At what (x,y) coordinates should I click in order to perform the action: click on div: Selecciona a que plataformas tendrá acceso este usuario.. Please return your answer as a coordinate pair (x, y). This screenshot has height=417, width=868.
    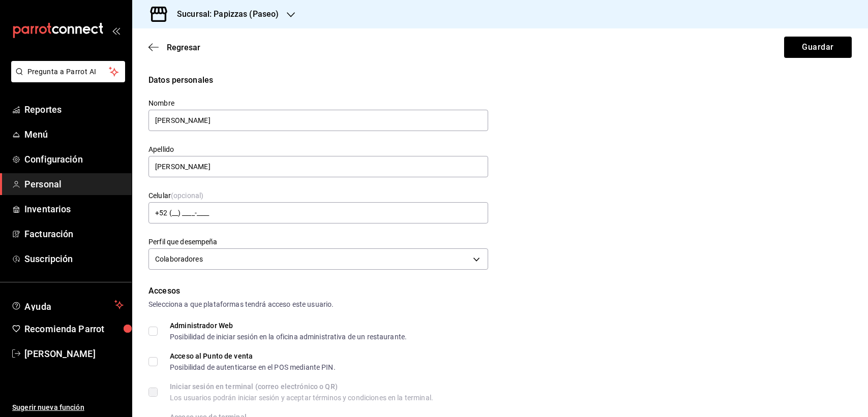
    Looking at the image, I should click on (500, 304).